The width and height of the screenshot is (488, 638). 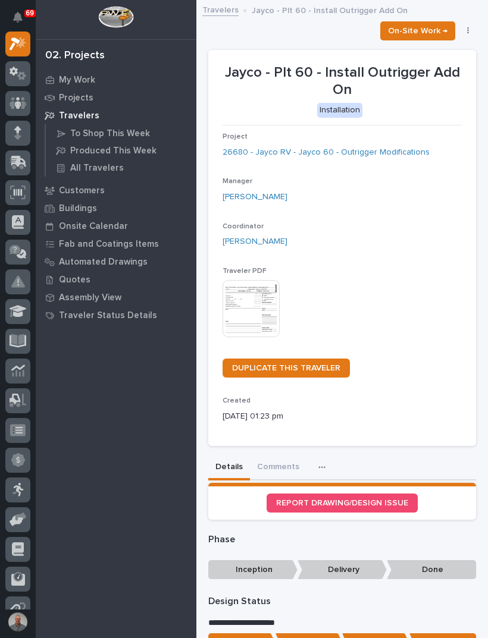 What do you see at coordinates (116, 297) in the screenshot?
I see `a: Assembly View` at bounding box center [116, 297].